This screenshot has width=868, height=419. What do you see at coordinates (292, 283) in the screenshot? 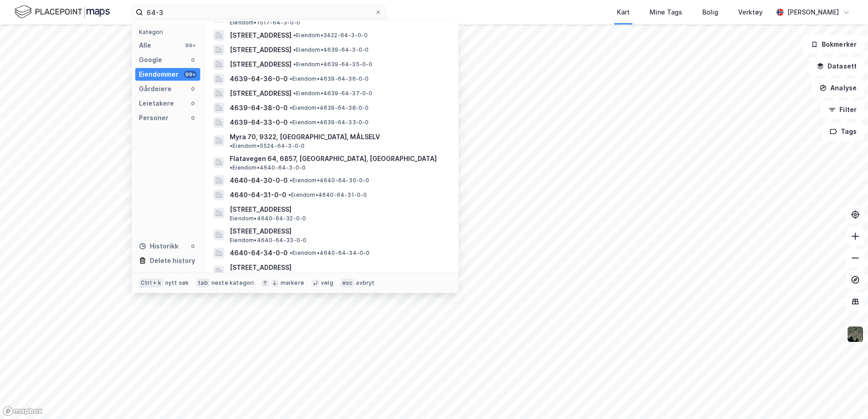
I see `div: markere` at bounding box center [292, 283].